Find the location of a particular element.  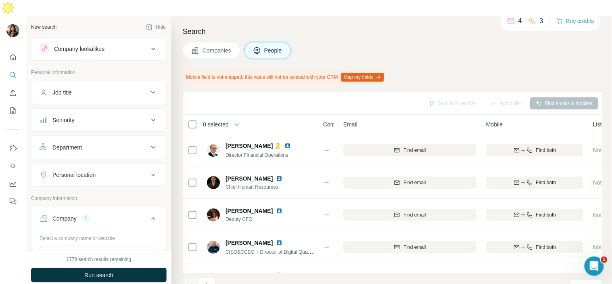

span: Mobile is located at coordinates (494, 124).